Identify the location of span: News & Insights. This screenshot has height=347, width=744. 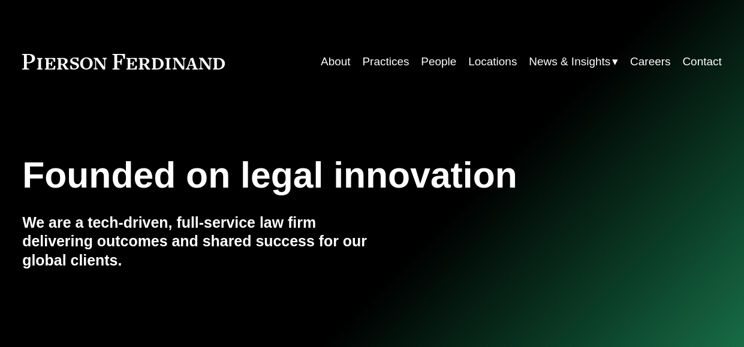
(570, 62).